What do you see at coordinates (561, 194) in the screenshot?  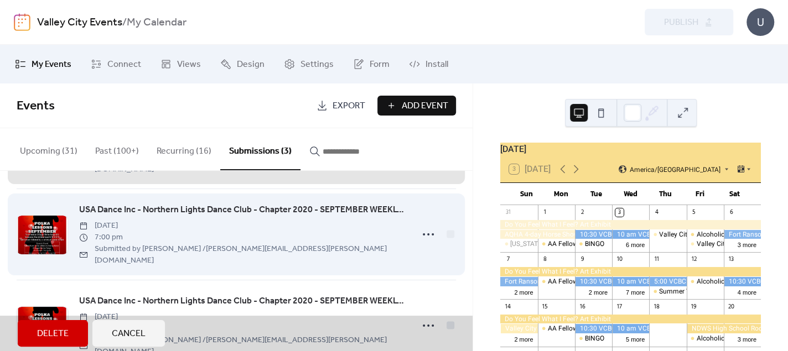 I see `div: Mon` at bounding box center [561, 194].